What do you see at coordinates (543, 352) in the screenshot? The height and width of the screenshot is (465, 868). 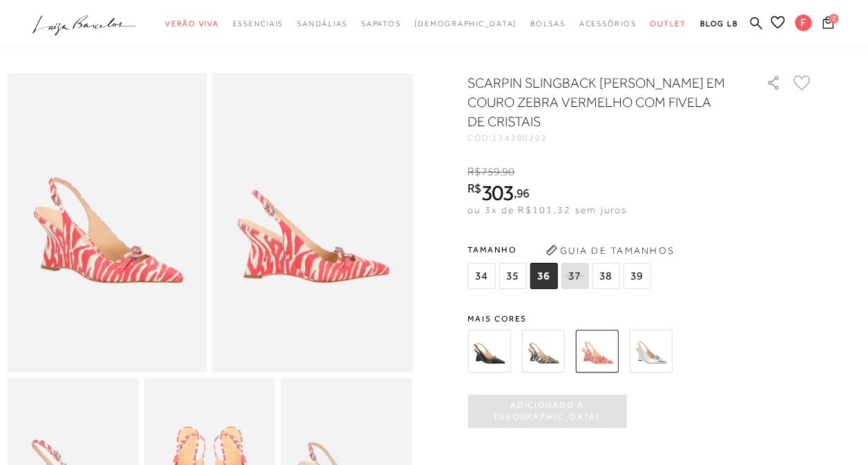 I see `img: SCARPIN SLINGBACK ANABELA EM COURO ZEBRA PRETO COM FIVELA DE CRISTAIS` at bounding box center [543, 352].